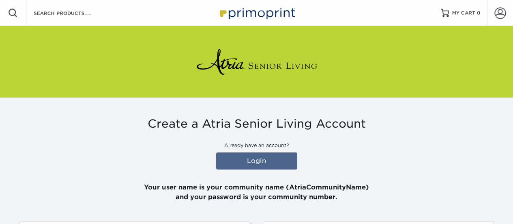 This screenshot has height=224, width=513. I want to click on img: Atria Senior Living, so click(257, 62).